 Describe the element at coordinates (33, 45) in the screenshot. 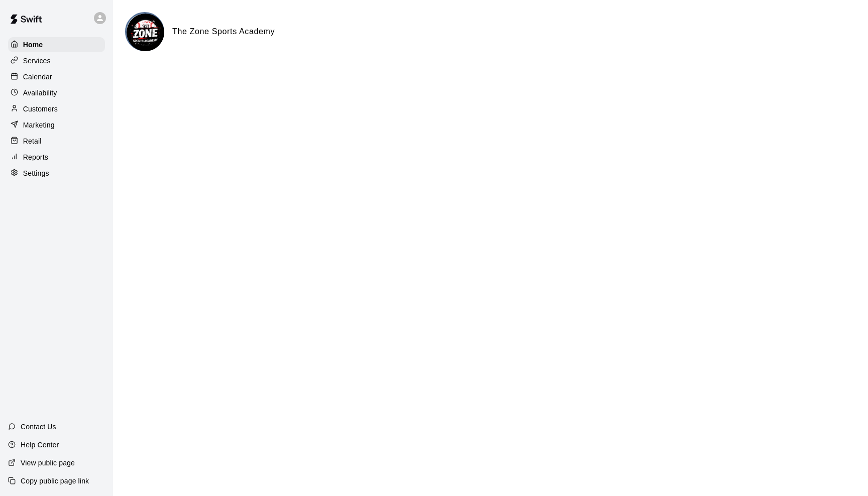

I see `p: Home` at that location.